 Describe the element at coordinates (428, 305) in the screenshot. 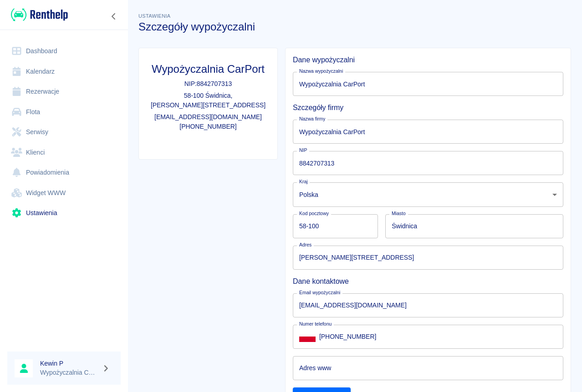

I see `input: support@renthelp.io` at that location.